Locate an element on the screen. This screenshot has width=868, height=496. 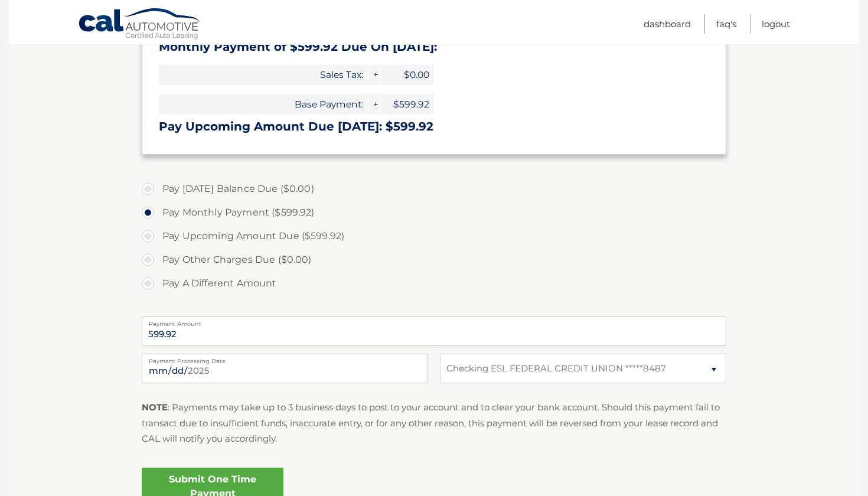
span: $0.00 is located at coordinates (407, 75).